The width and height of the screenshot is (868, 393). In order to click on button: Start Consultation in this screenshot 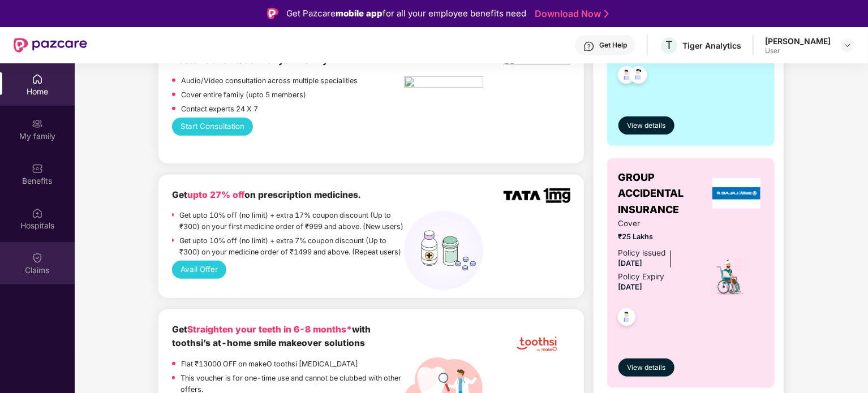, I will do `click(212, 127)`.